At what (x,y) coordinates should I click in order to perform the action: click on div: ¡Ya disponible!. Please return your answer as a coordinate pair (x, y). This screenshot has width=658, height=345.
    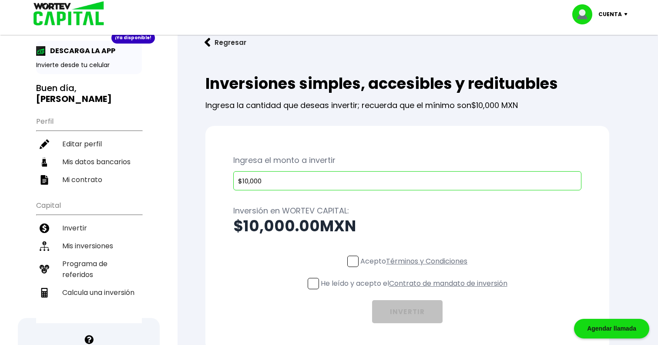
    Looking at the image, I should click on (133, 38).